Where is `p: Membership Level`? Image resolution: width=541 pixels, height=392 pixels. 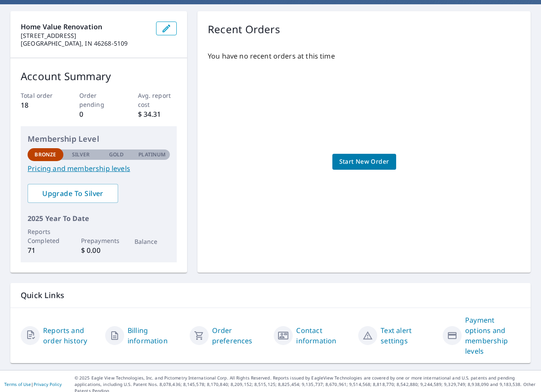 p: Membership Level is located at coordinates (99, 139).